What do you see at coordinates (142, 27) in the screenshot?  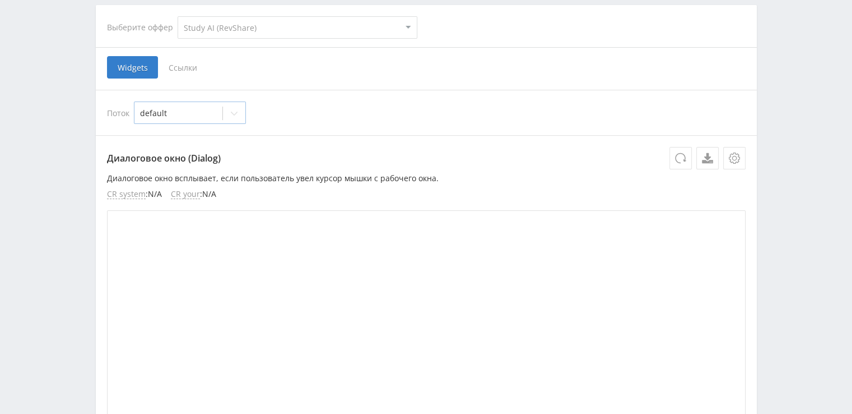 I see `div: Выберите оффер` at bounding box center [142, 27].